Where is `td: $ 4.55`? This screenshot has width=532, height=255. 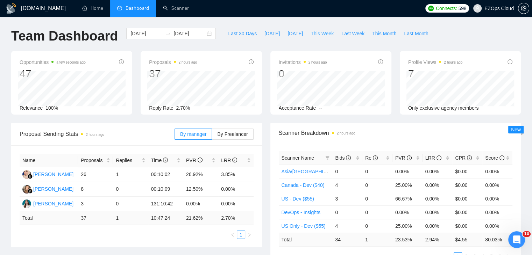 td: $ 4.55 is located at coordinates (467, 240).